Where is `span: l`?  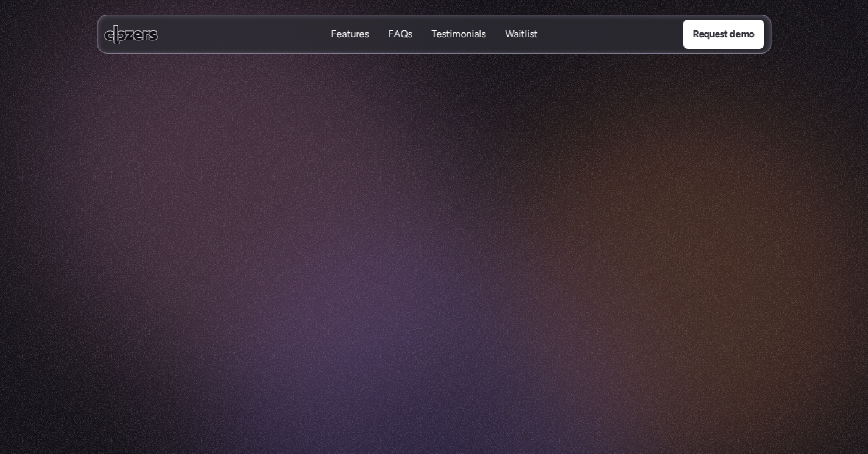
span: l is located at coordinates (593, 214).